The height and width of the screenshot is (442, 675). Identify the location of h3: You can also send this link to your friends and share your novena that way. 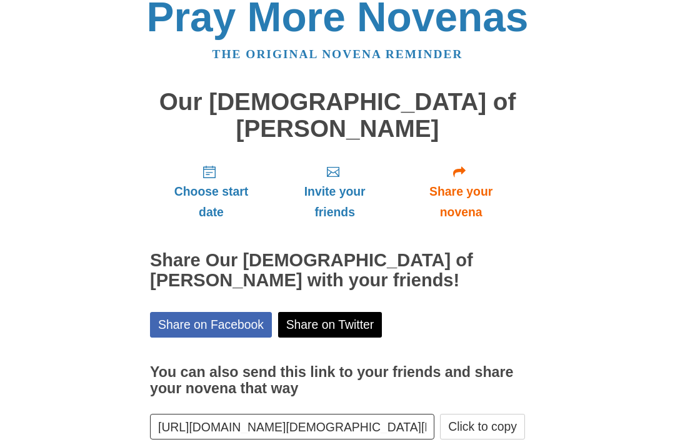
(337, 380).